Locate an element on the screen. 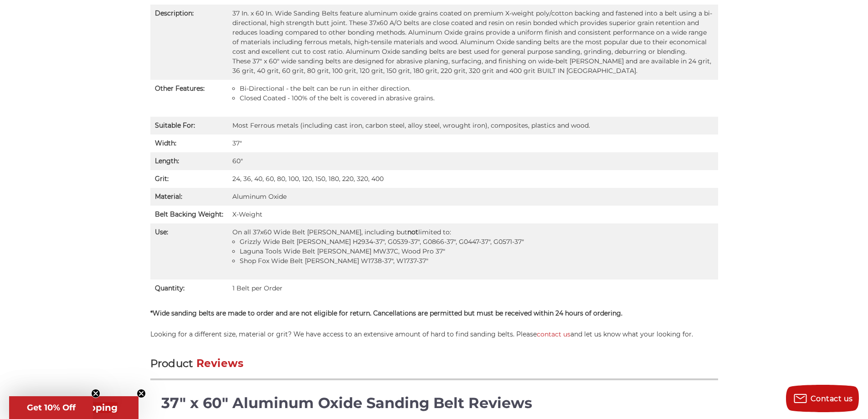 This screenshot has width=868, height=419. td: Aluminum Oxide is located at coordinates (473, 196).